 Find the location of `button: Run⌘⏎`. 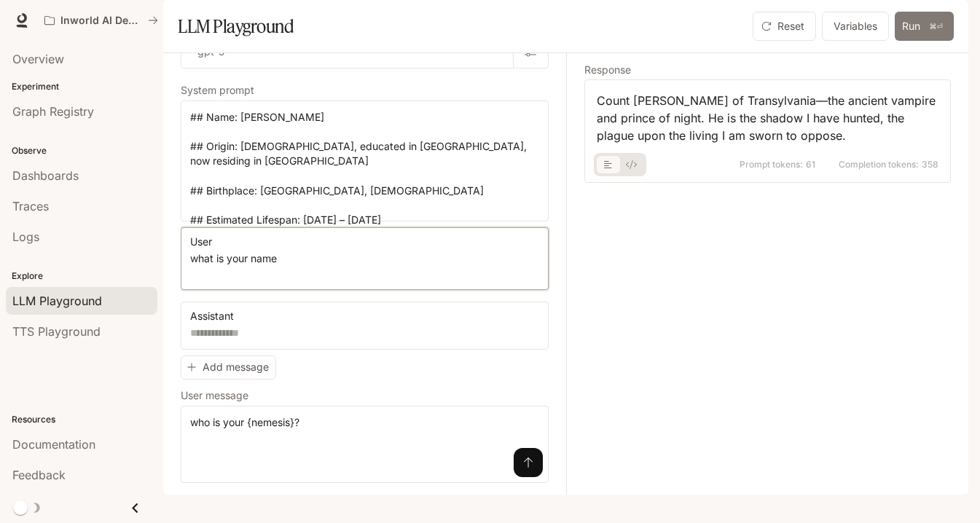

button: Run⌘⏎ is located at coordinates (924, 27).